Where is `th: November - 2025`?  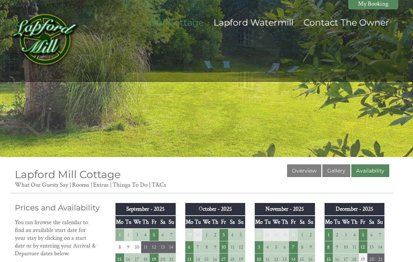 th: November - 2025 is located at coordinates (285, 210).